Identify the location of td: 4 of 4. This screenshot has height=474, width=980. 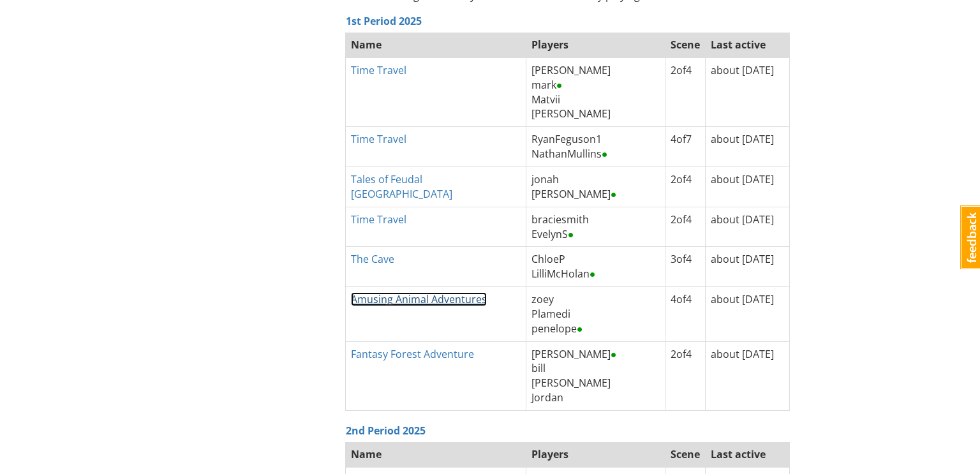
(686, 315).